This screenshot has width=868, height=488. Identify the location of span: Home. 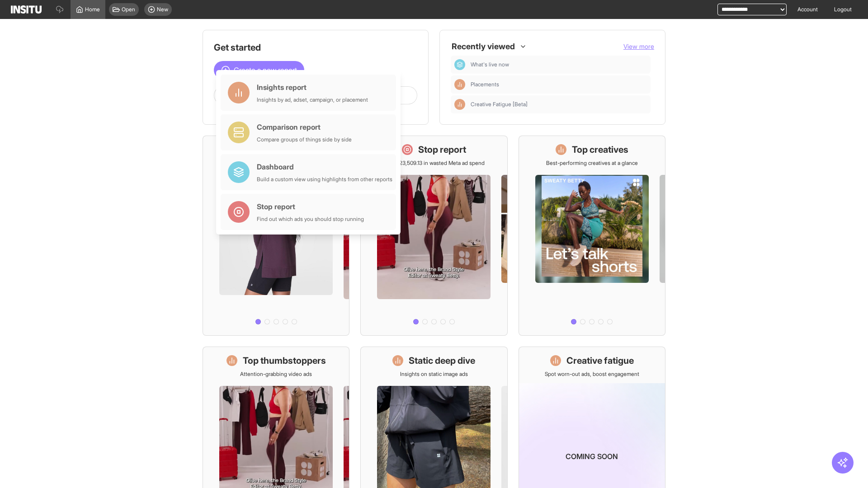
(92, 9).